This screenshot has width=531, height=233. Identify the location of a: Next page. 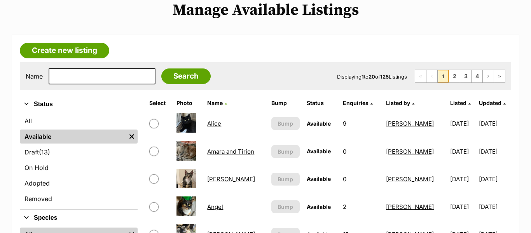
(488, 76).